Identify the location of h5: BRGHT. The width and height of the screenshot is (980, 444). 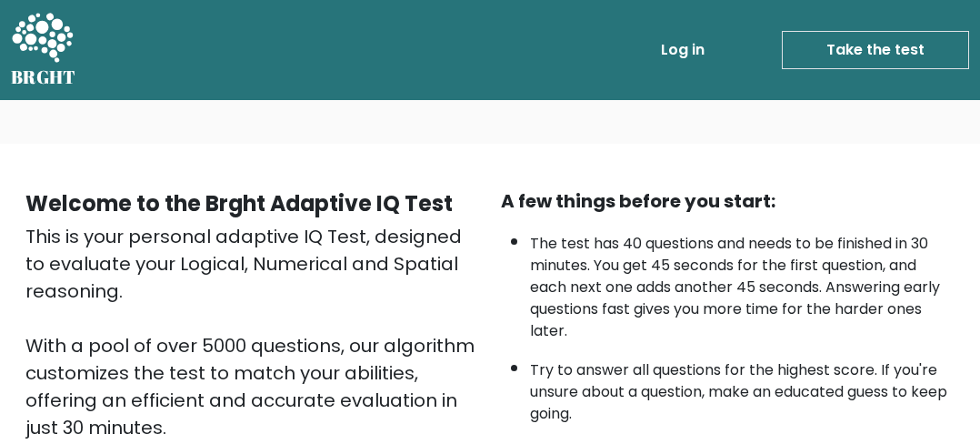
(43, 77).